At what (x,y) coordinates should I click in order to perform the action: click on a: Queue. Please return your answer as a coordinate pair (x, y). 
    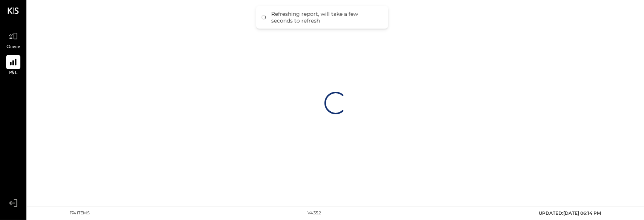
    Looking at the image, I should click on (13, 40).